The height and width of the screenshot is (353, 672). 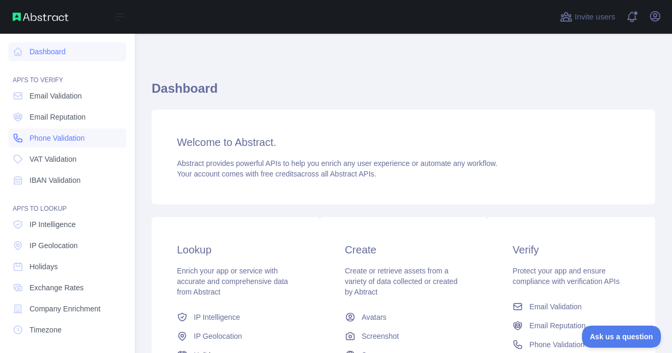 What do you see at coordinates (404, 142) in the screenshot?
I see `h3: Welcome to Abstract.` at bounding box center [404, 142].